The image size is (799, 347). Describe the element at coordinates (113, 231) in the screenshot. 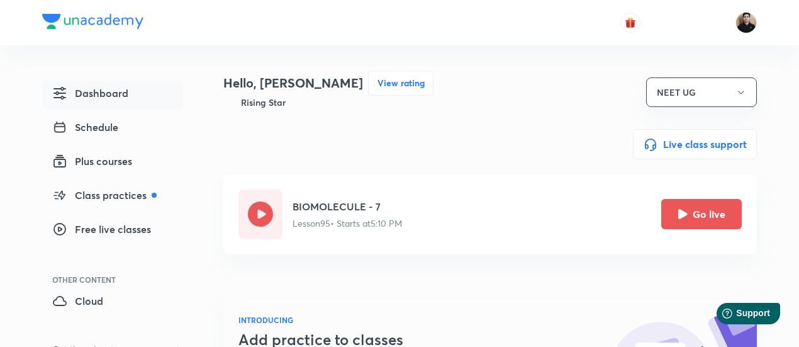

I see `a: Free live classes` at that location.